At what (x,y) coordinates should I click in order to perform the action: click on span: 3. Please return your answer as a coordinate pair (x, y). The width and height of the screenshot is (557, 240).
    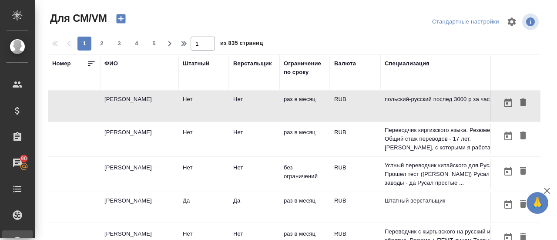
    Looking at the image, I should click on (119, 43).